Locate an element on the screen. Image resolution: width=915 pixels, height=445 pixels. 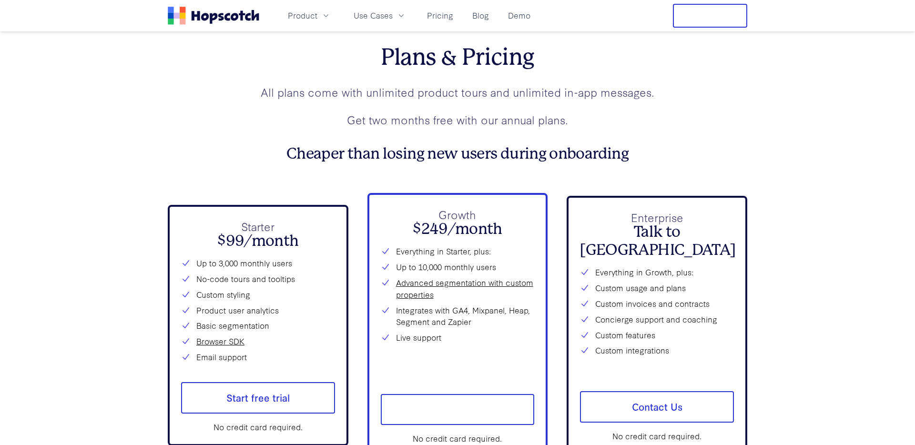
button: Free Trial is located at coordinates (710, 16).